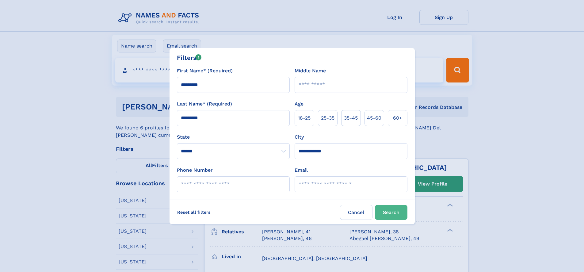  What do you see at coordinates (356, 212) in the screenshot?
I see `label: Cancel` at bounding box center [356, 212].